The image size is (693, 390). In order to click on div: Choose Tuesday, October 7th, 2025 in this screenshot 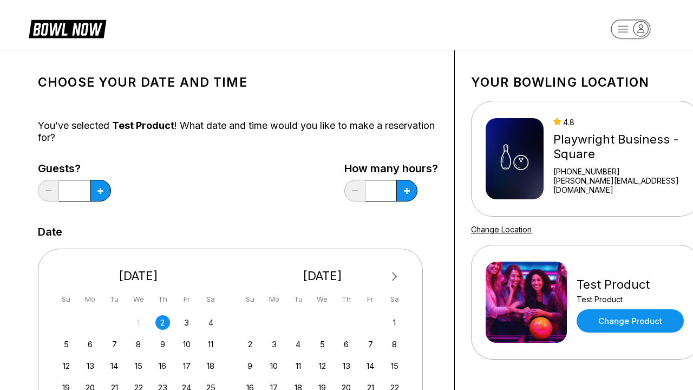, I will do `click(114, 344)`.